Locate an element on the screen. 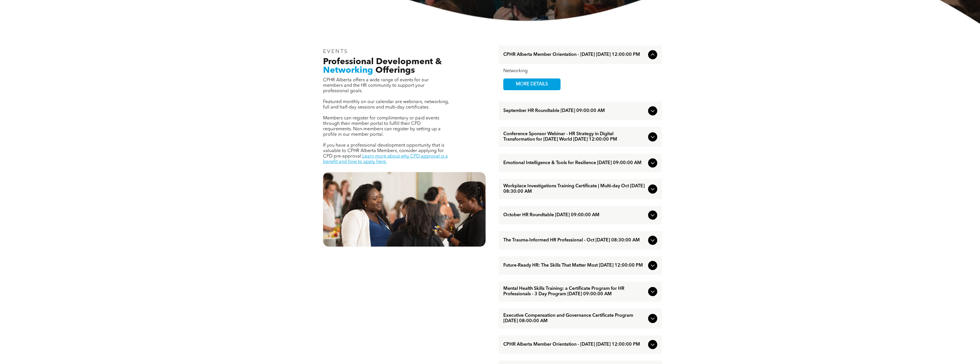 Image resolution: width=980 pixels, height=364 pixels. a: Learn more about why CPD approval is a benefit and how to apply here. is located at coordinates (385, 159).